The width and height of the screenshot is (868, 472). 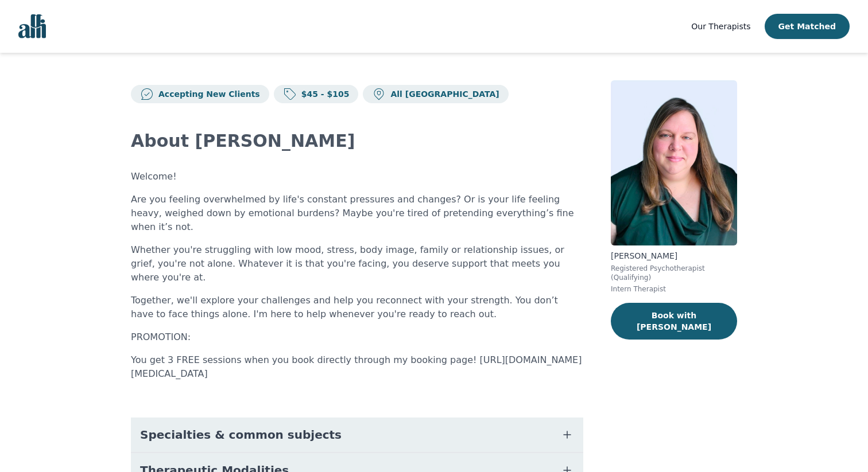 I want to click on p: Together, we'll explore your challenges and help you reconnect with your strength. You don’t have..., so click(x=357, y=307).